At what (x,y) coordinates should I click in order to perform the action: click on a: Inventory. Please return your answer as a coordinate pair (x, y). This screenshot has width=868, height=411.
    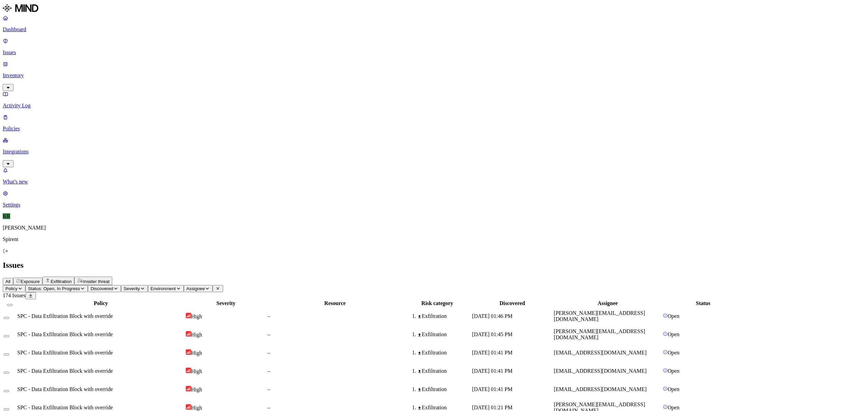
    Looking at the image, I should click on (434, 76).